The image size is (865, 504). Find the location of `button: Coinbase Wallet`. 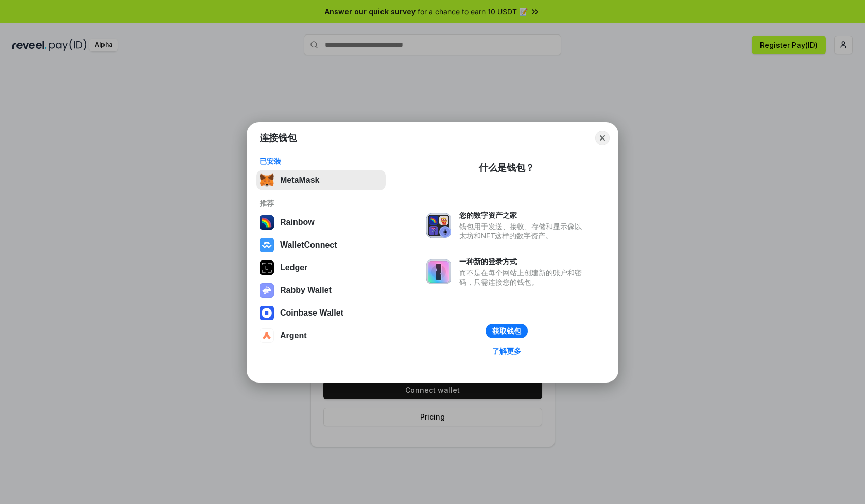

button: Coinbase Wallet is located at coordinates (321, 313).